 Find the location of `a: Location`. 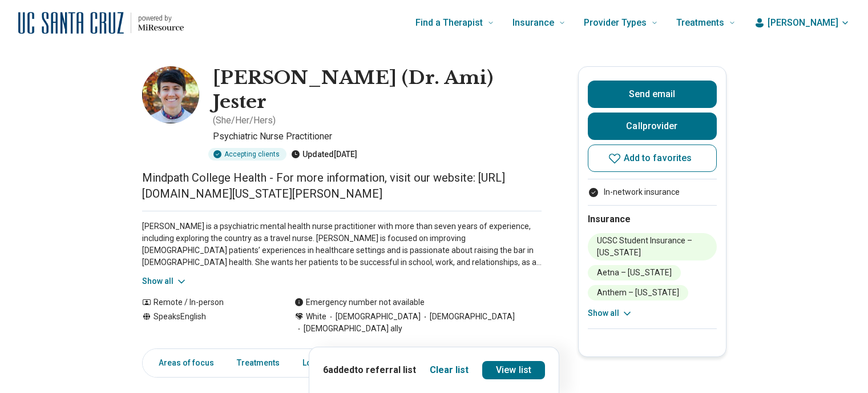

a: Location is located at coordinates (318, 363).